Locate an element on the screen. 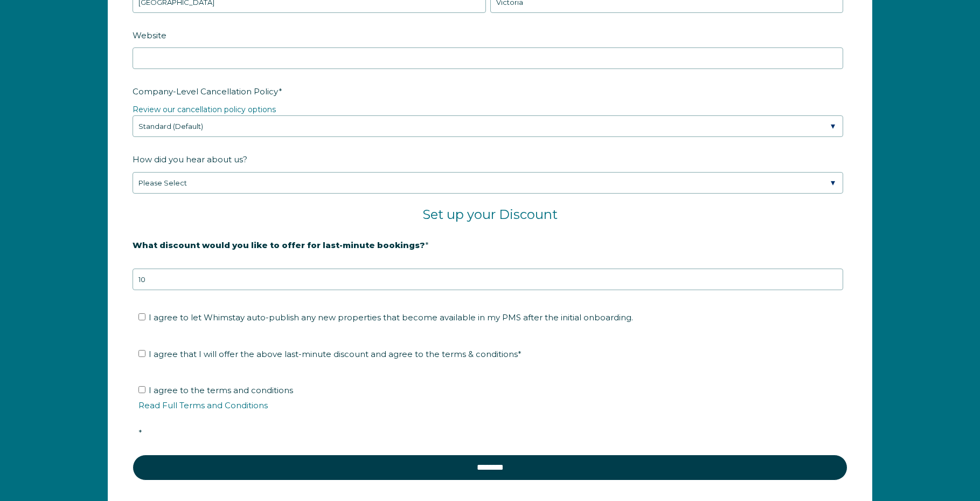 This screenshot has width=980, height=501. input: I agree to the terms and conditionsRead Full Terms and Conditions* is located at coordinates (142, 389).